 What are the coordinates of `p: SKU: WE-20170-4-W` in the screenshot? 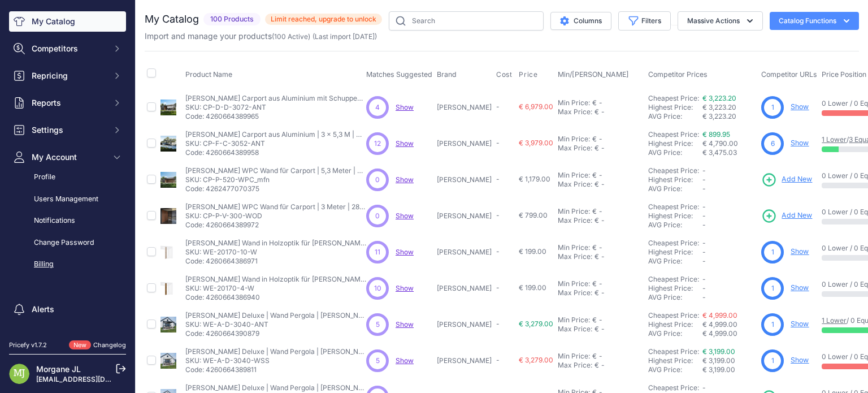 It's located at (276, 288).